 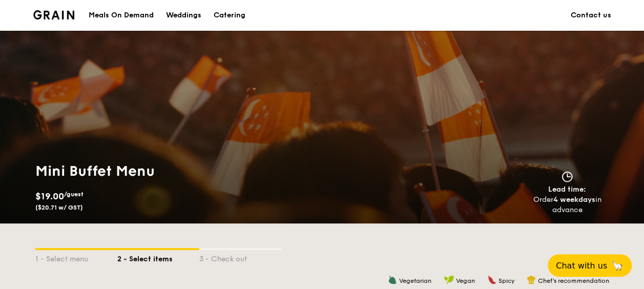 What do you see at coordinates (49, 196) in the screenshot?
I see `span: $19.00` at bounding box center [49, 196].